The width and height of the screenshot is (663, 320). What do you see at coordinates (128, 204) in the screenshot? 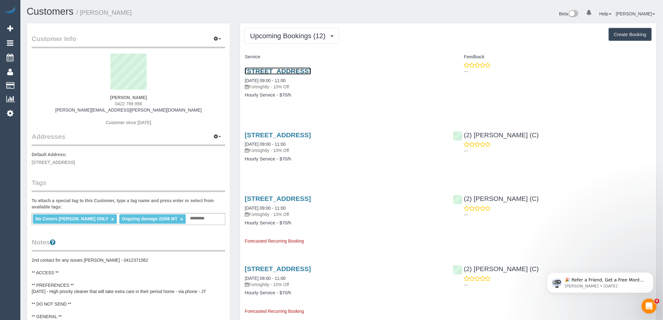
I see `label: To attach a special tag to this Customer, type a tag name and press enter or select from availabl...` at bounding box center [128, 204].